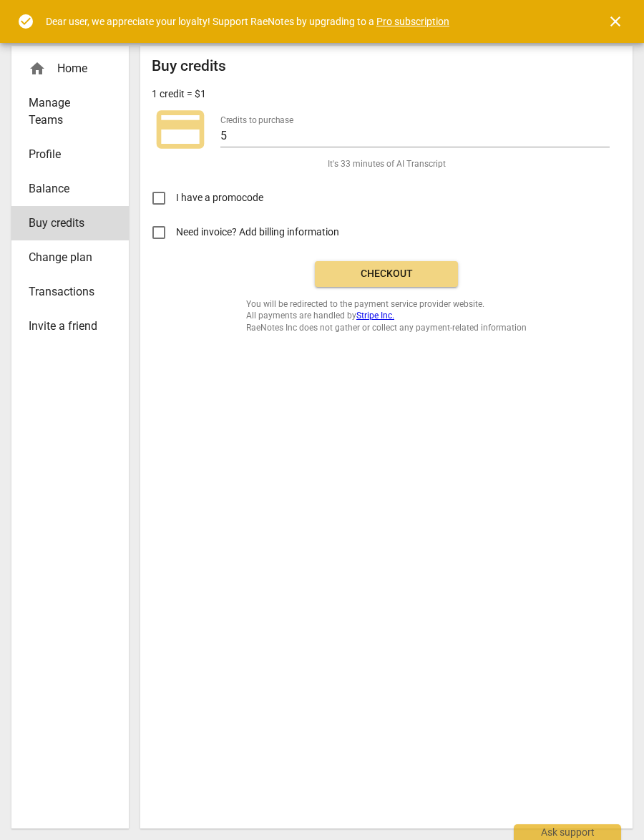 This screenshot has height=840, width=644. I want to click on span: Manage Teams, so click(64, 111).